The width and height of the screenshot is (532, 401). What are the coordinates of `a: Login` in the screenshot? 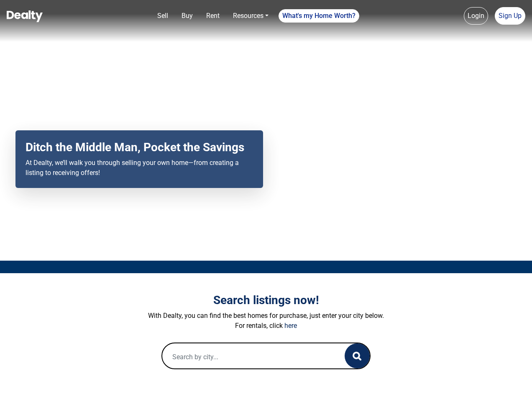 It's located at (476, 16).